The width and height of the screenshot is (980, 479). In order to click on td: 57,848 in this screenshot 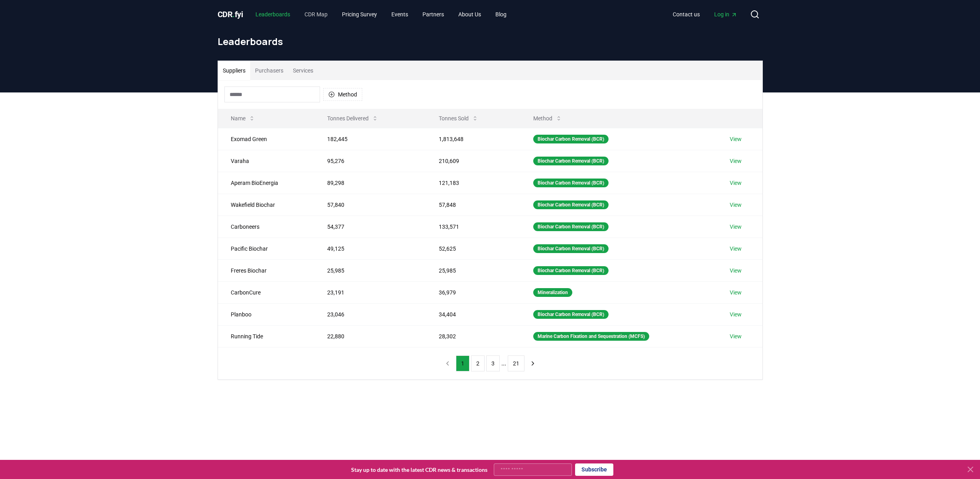, I will do `click(473, 204)`.